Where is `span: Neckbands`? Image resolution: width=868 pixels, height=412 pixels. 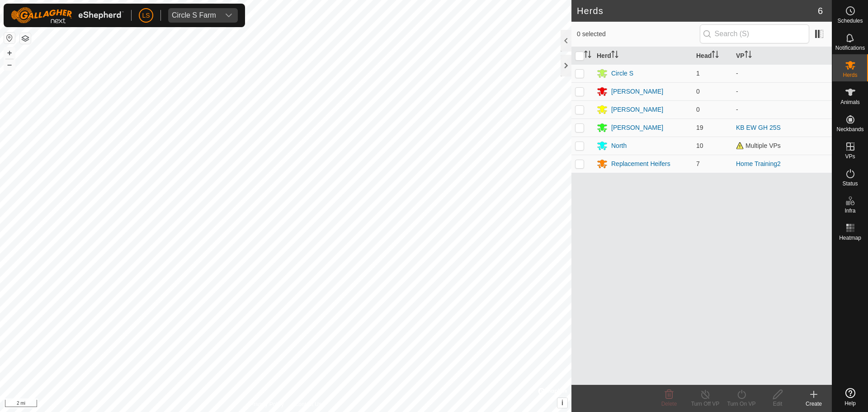
span: Neckbands is located at coordinates (850, 130).